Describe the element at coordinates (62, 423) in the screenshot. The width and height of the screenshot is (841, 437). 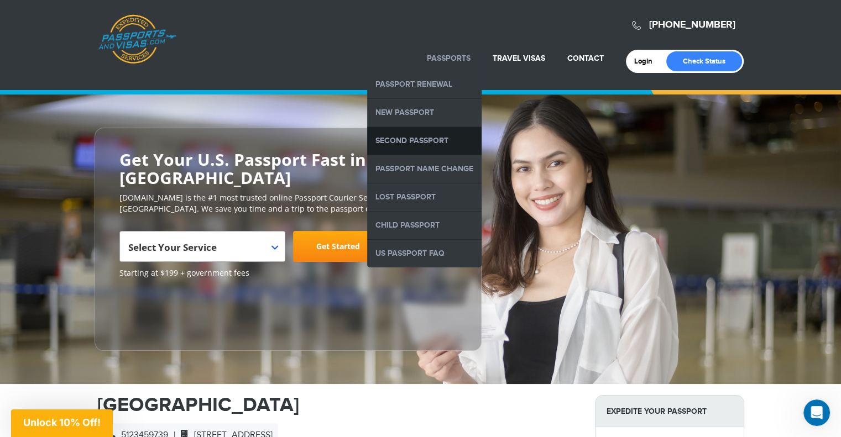
I see `span: Unlock 10% Off!` at that location.